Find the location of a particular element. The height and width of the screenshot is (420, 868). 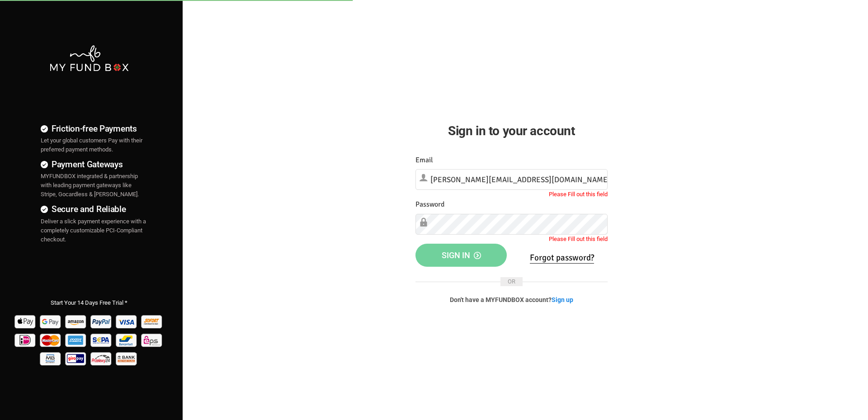

img: giropay is located at coordinates (76, 358).